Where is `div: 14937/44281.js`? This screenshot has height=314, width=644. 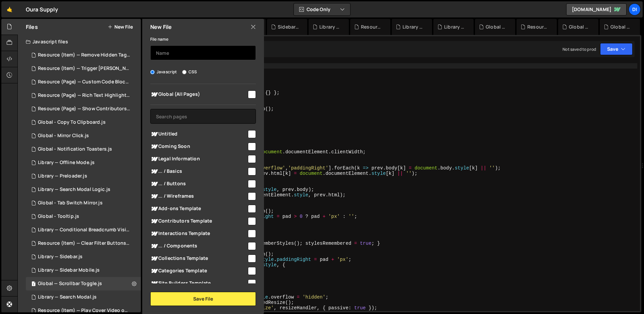 div: 14937/44281.js is located at coordinates (84, 82).